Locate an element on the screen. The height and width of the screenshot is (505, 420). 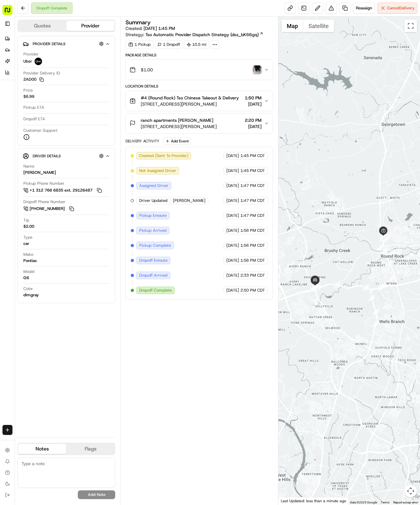
div: 1 is located at coordinates (380, 247).